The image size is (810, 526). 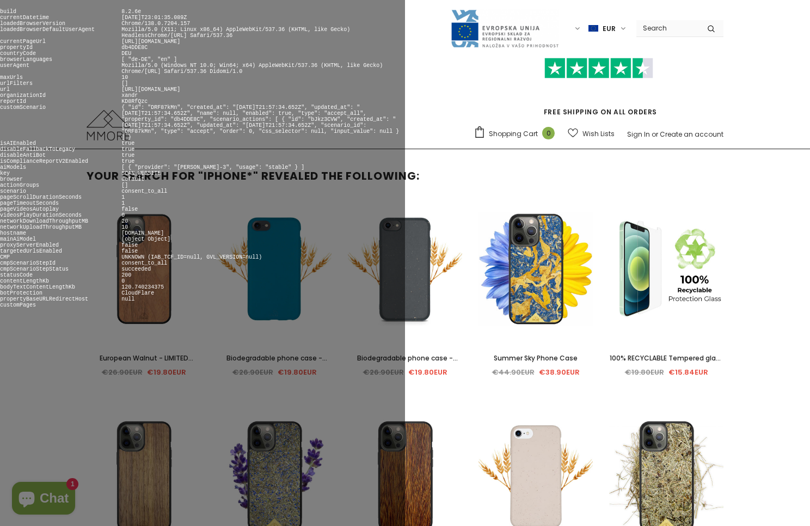 I want to click on a: Create an account, so click(x=691, y=134).